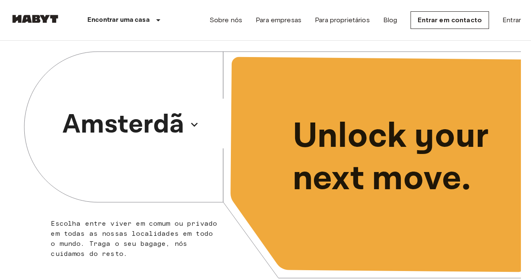 Image resolution: width=531 pixels, height=279 pixels. What do you see at coordinates (226, 20) in the screenshot?
I see `a: Sobre nós` at bounding box center [226, 20].